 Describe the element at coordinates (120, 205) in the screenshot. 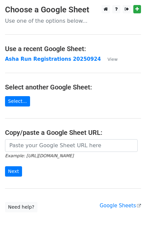

I see `a: Google Sheets` at that location.